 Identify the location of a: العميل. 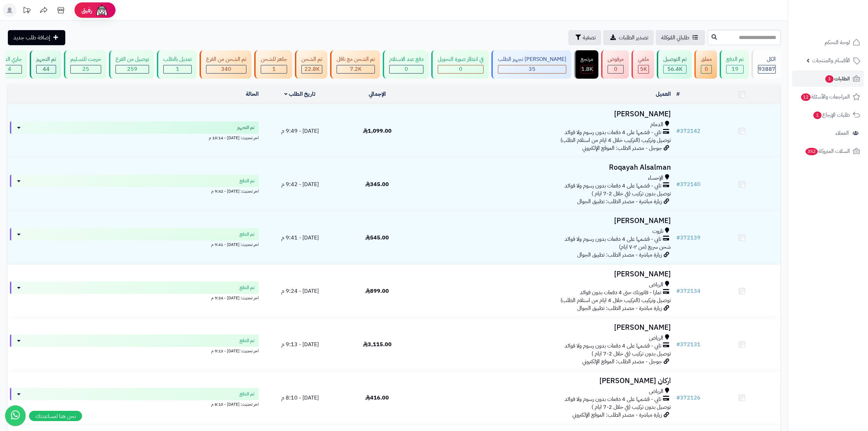
(663, 94).